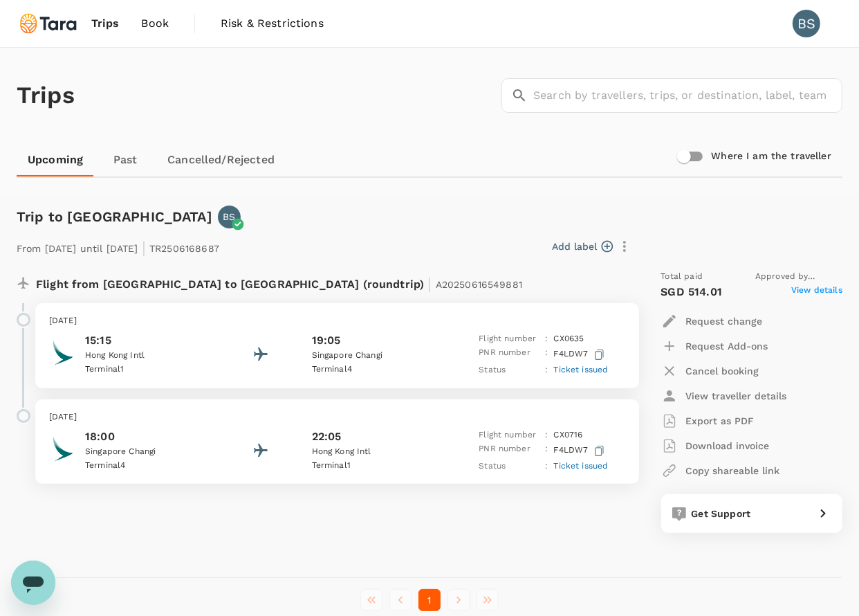  I want to click on button: Download invoice, so click(716, 446).